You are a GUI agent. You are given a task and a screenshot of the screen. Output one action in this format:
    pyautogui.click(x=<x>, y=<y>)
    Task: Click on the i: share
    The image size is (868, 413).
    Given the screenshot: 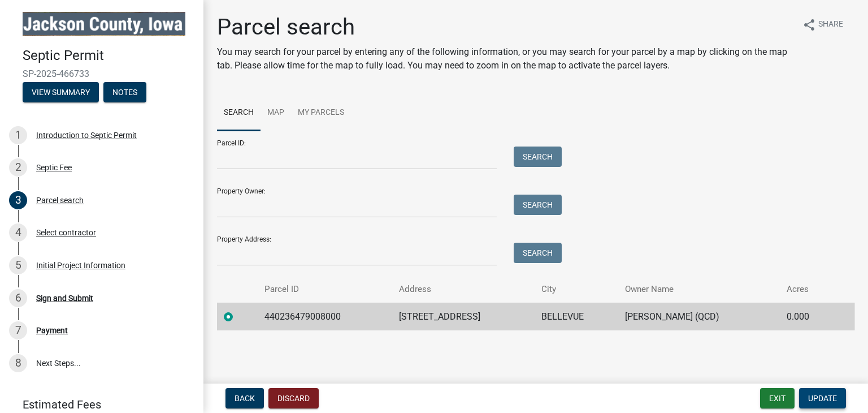 What is the action you would take?
    pyautogui.click(x=809, y=25)
    